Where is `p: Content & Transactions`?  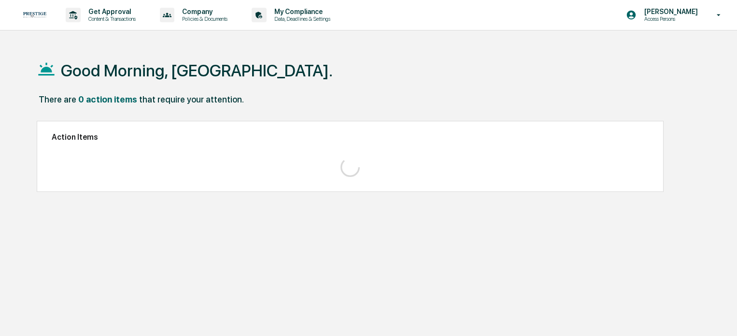 p: Content & Transactions is located at coordinates (111, 19).